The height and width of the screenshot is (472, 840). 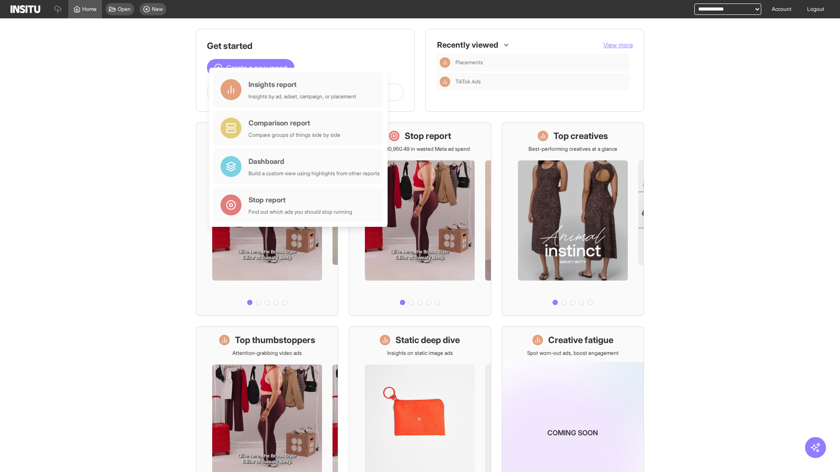 What do you see at coordinates (305, 46) in the screenshot?
I see `h1: Get started` at bounding box center [305, 46].